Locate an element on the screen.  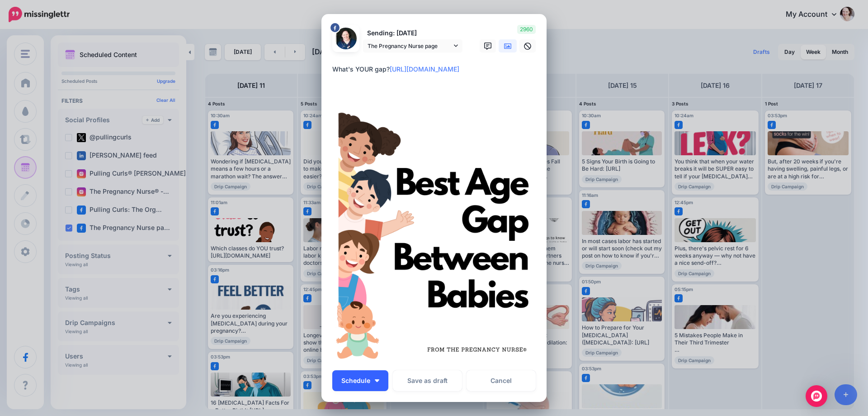
div: What's YOUR gap? is located at coordinates (436, 69).